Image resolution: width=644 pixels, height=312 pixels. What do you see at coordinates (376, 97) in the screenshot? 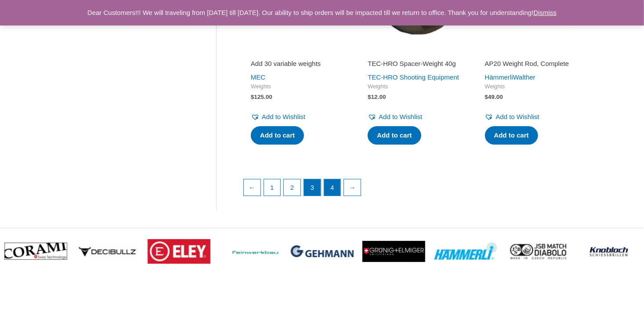
I see `bdi: 12.00` at bounding box center [376, 97].